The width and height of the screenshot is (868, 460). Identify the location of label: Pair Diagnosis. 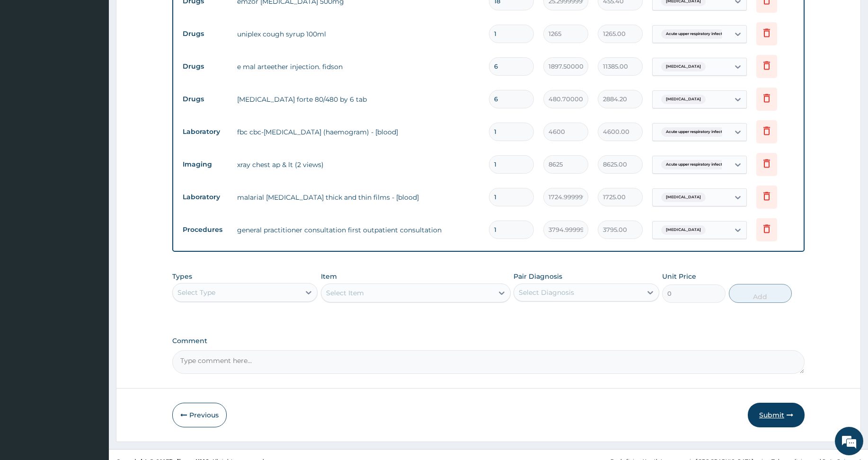
(538, 277).